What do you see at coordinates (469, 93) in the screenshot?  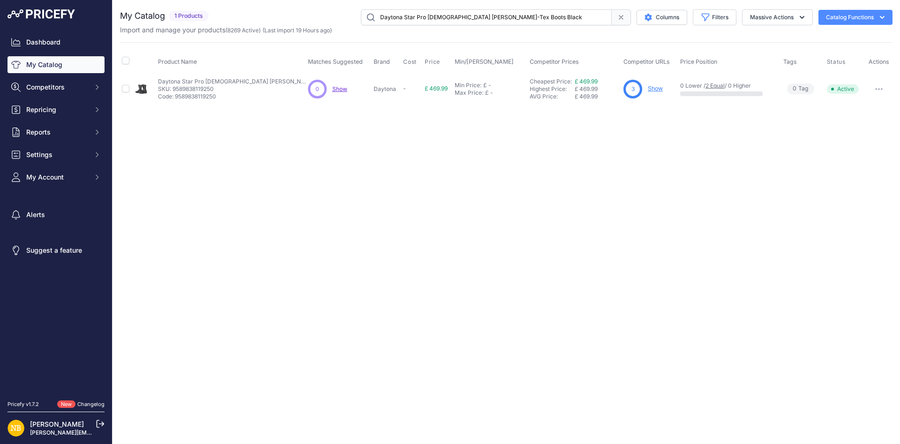 I see `div: Max Price:` at bounding box center [469, 93].